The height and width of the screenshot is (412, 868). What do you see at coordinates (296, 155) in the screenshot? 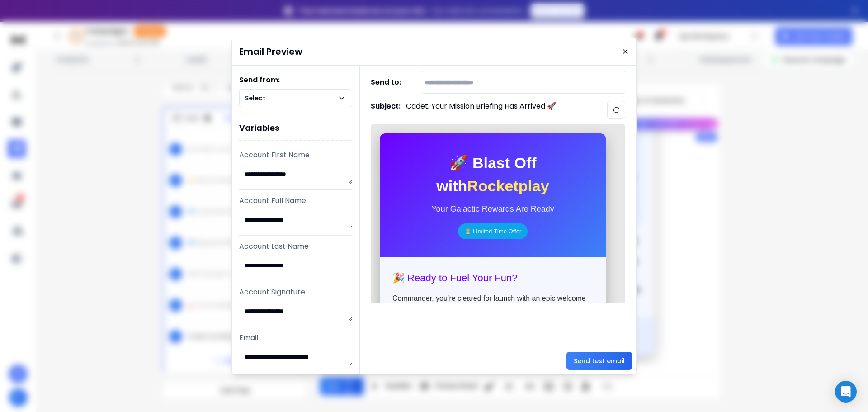
I see `p: Account First Name` at bounding box center [296, 155].